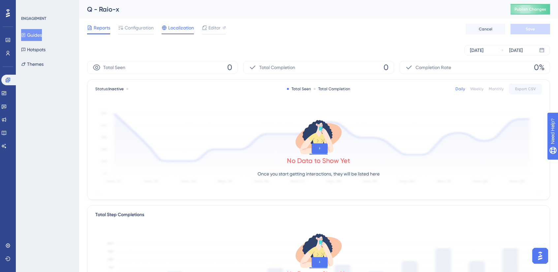  I want to click on div: Total Step Completions, so click(120, 214).